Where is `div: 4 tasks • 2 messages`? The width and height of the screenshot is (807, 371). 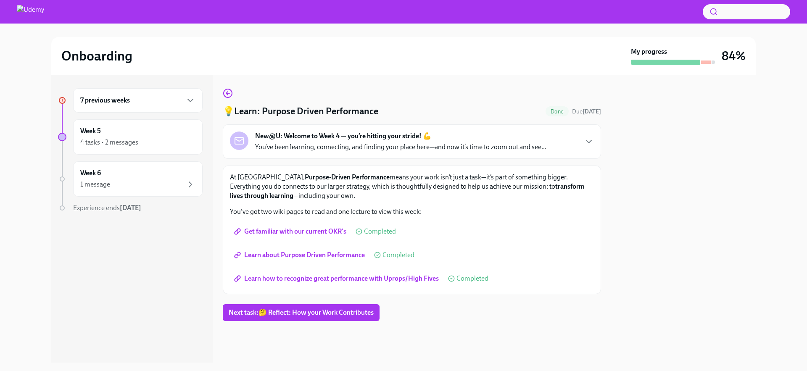 div: 4 tasks • 2 messages is located at coordinates (109, 143).